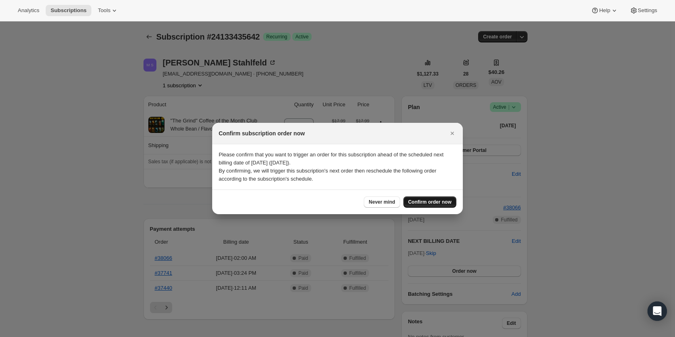 Image resolution: width=675 pixels, height=337 pixels. What do you see at coordinates (452, 133) in the screenshot?
I see `button: Close` at bounding box center [452, 133].